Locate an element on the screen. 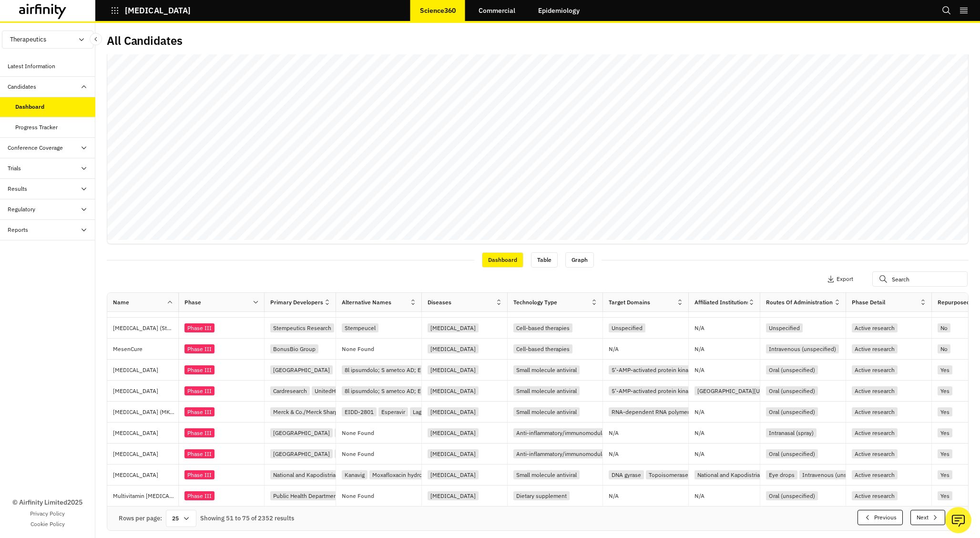 This screenshot has height=538, width=980. div: Esperavir is located at coordinates (393, 411).